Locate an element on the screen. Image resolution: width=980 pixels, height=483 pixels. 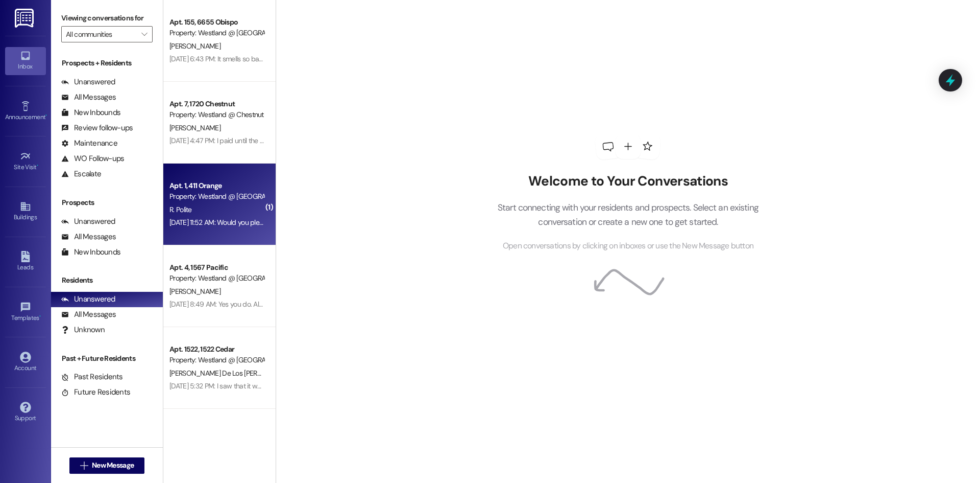
div: Past + Future Residents is located at coordinates (107, 358).